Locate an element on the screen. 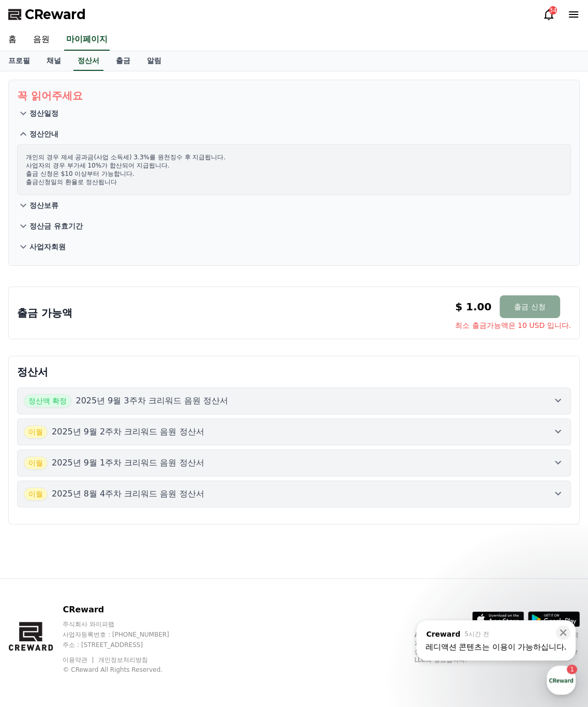 The image size is (588, 707). a: 34 is located at coordinates (549, 15).